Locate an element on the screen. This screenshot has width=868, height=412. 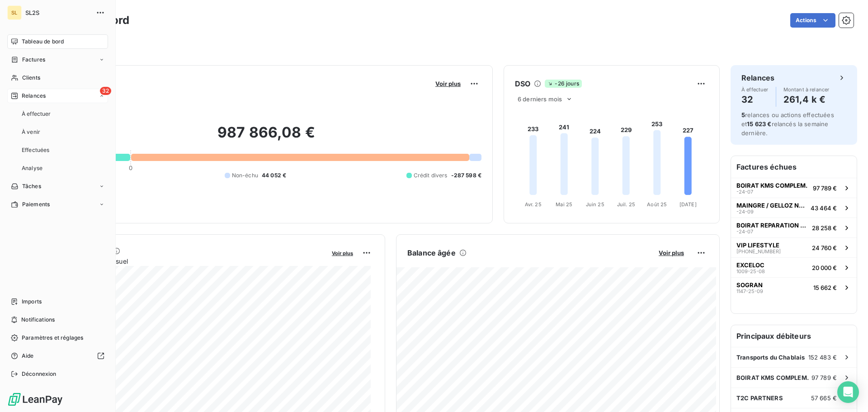
span: 24 760 € is located at coordinates (824, 248).